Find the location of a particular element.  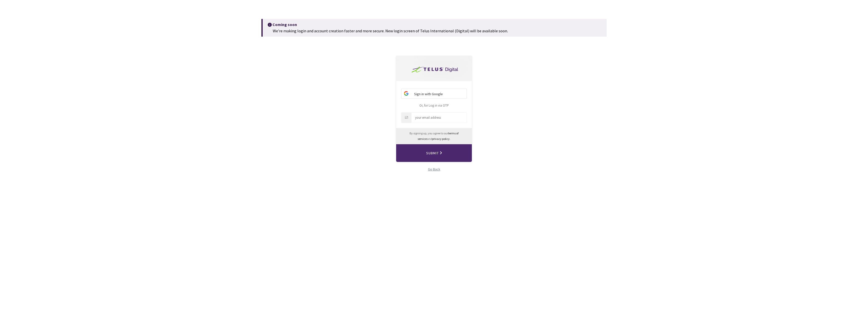

div: Sign in with Google is located at coordinates (434, 94).